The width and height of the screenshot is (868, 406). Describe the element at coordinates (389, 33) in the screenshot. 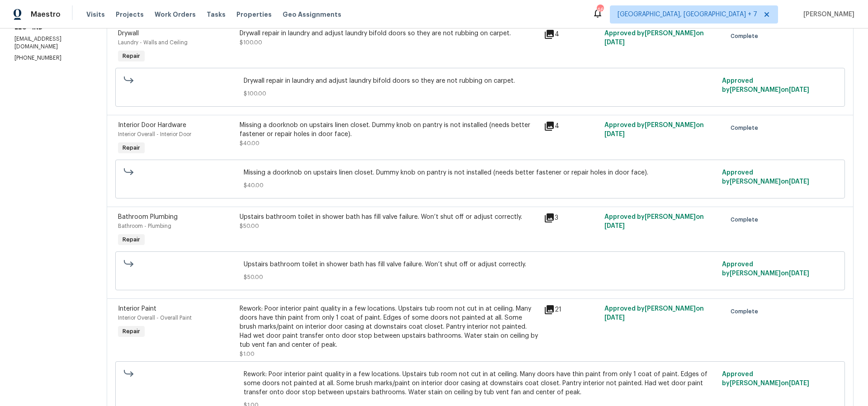

I see `div: Drywall repair in laundry and adjust laundry bifold doors so they are not rubbing on carpet.` at that location.